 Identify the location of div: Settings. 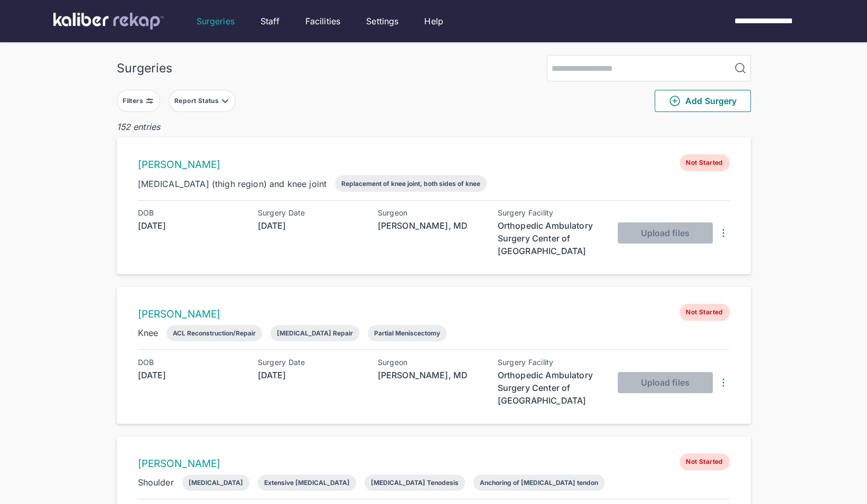
(382, 21).